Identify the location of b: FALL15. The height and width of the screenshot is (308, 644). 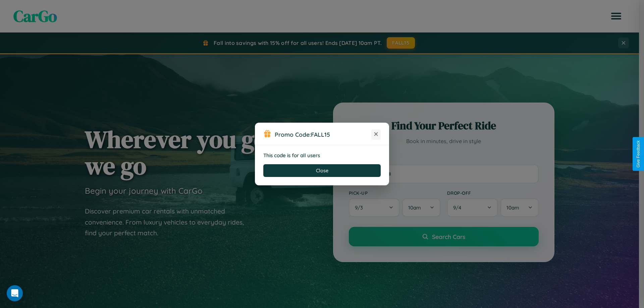
(320, 134).